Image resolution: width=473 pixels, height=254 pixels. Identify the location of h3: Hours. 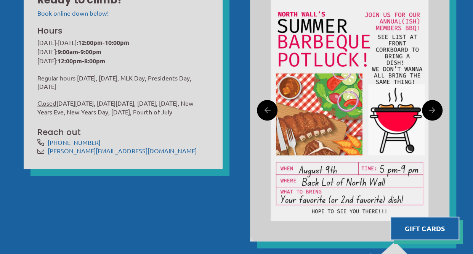
(122, 31).